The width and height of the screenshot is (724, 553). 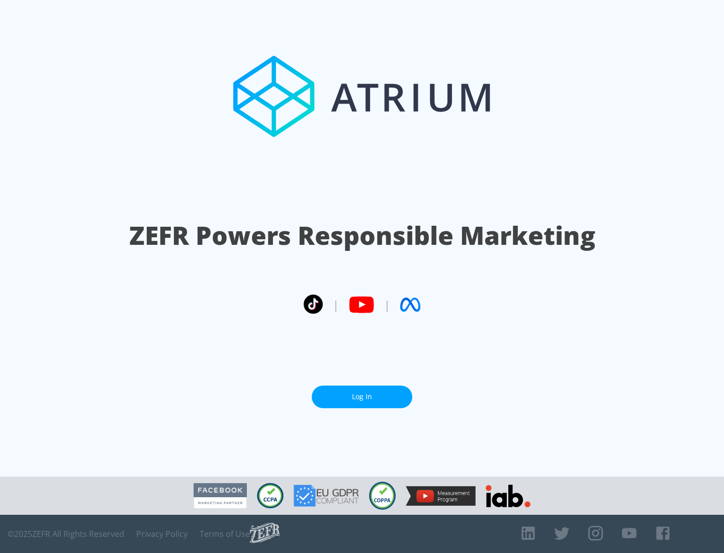 I want to click on img: GDPR Compliant, so click(x=326, y=496).